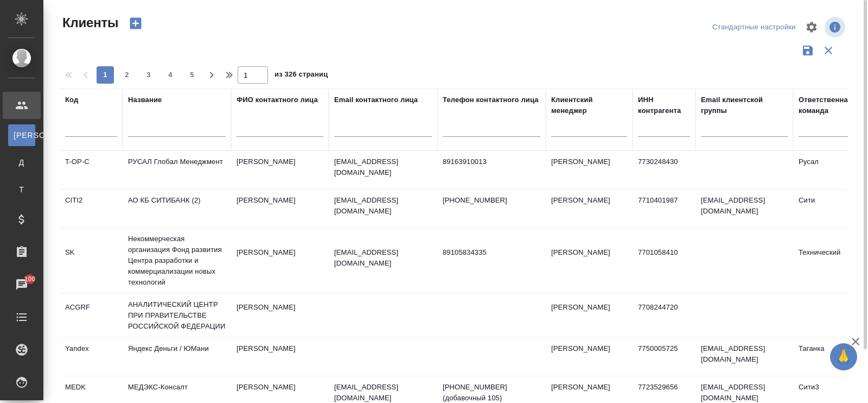  What do you see at coordinates (22, 285) in the screenshot?
I see `a: 100` at bounding box center [22, 285].